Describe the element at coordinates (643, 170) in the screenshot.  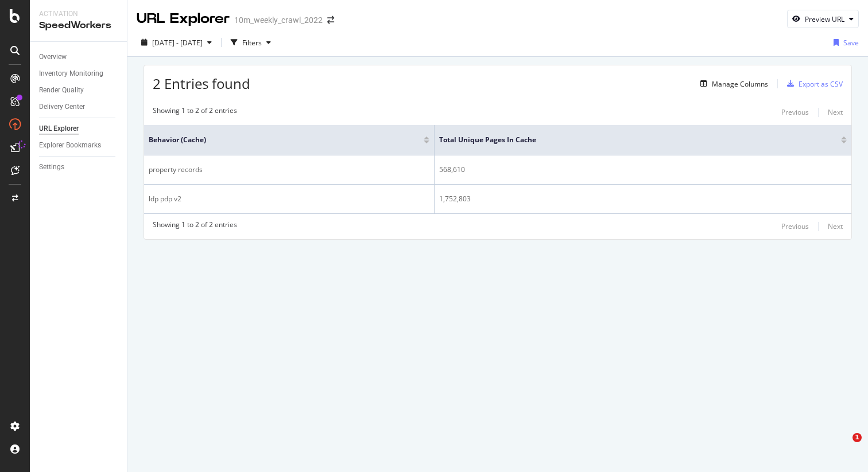
I see `div: 568,610` at that location.